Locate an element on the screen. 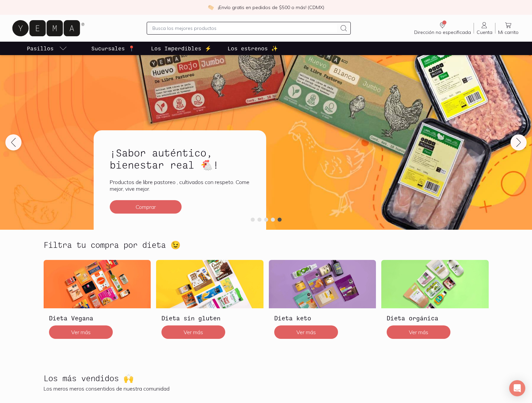 The width and height of the screenshot is (532, 403). img: Dieta orgánica is located at coordinates (435, 284).